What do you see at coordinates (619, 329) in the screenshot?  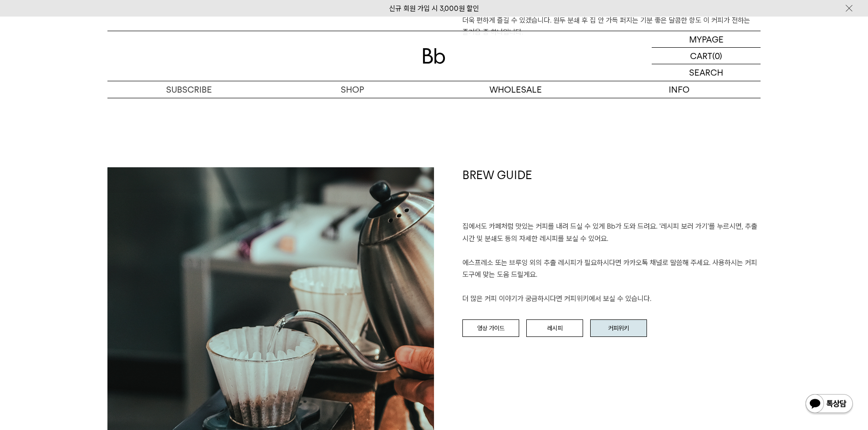 I see `a: 커피위키` at bounding box center [619, 329].